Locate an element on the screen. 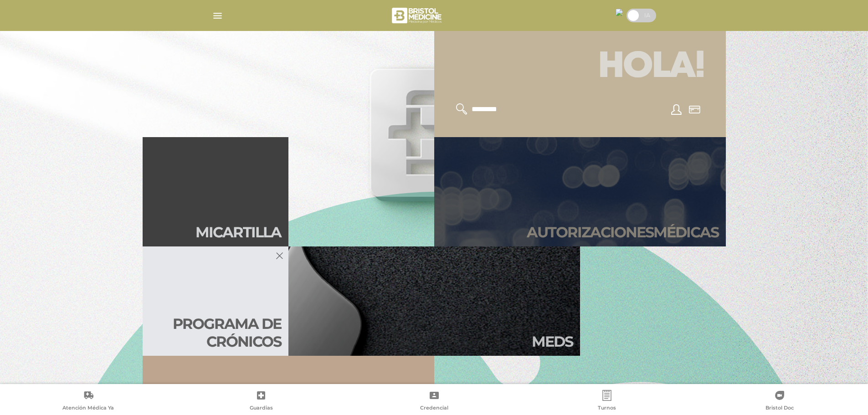  span: Bristol Doc is located at coordinates (780, 409).